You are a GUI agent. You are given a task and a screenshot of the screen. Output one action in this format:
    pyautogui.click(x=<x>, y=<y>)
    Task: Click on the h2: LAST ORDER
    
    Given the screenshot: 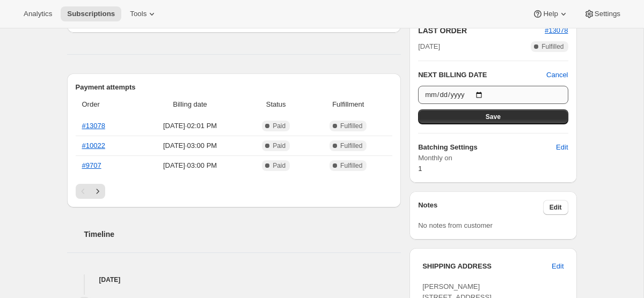 What is the action you would take?
    pyautogui.click(x=481, y=31)
    